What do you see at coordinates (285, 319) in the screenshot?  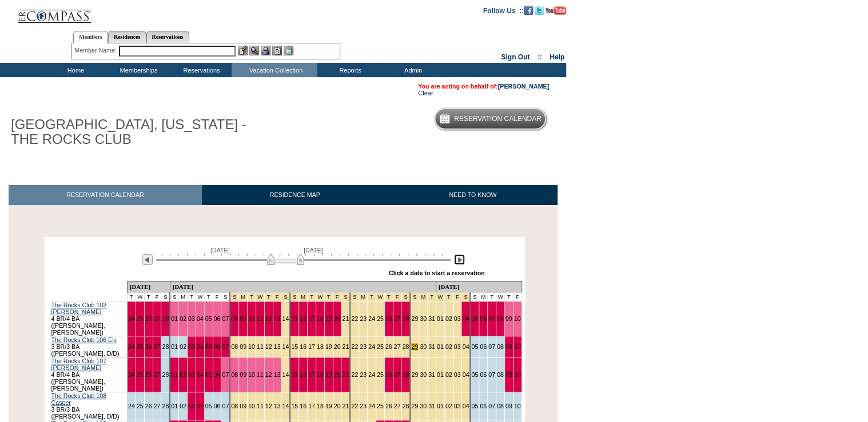 I see `a: 14` at bounding box center [285, 319].